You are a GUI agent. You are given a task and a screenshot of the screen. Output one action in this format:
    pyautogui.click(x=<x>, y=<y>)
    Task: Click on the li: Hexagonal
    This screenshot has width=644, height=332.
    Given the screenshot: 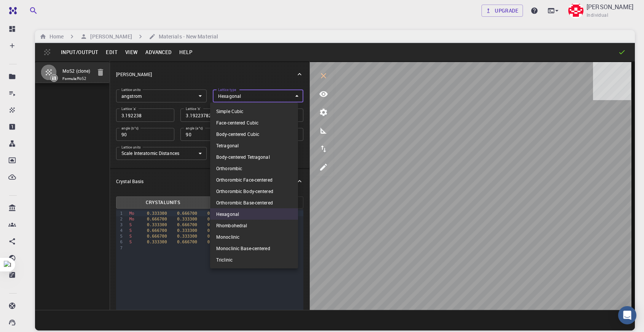 What is the action you would take?
    pyautogui.click(x=254, y=214)
    